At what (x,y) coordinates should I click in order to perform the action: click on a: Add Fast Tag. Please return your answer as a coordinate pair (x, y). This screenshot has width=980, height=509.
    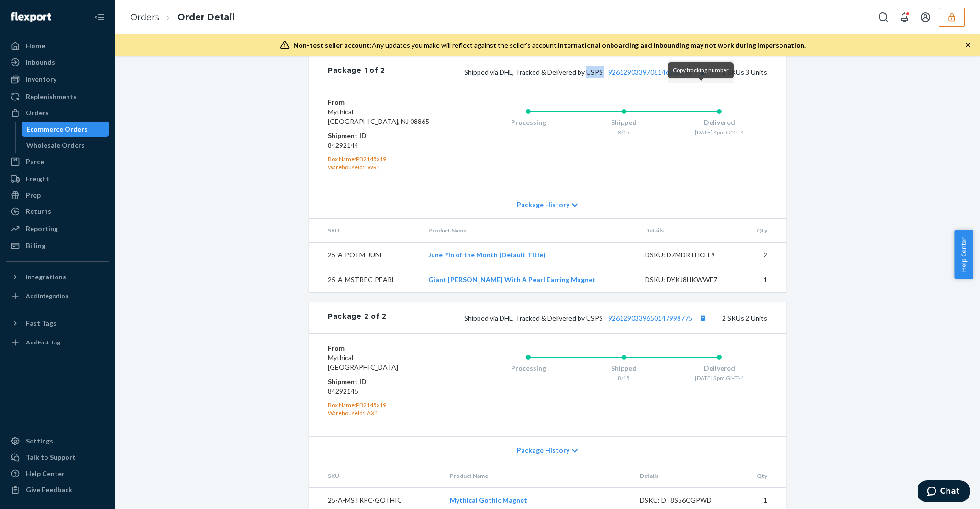
    Looking at the image, I should click on (57, 342).